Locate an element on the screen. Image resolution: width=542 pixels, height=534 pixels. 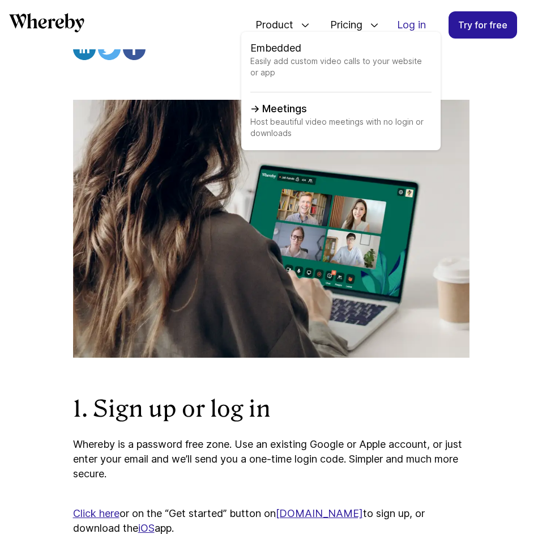
p: Whereby is a password free zone. Use an existing Google or Apple account, or just enter your emai... is located at coordinates (271, 459).